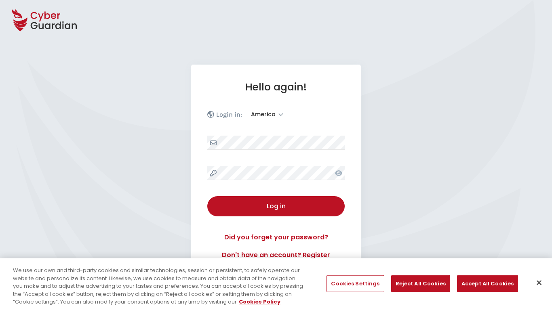 The height and width of the screenshot is (310, 552). Describe the element at coordinates (276, 238) in the screenshot. I see `a: Did you forget your password?` at that location.